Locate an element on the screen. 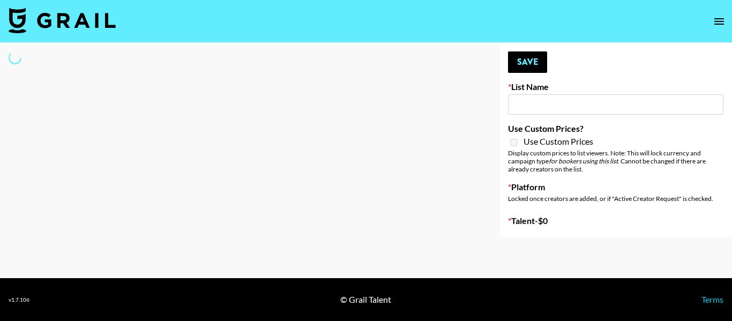  button: Save is located at coordinates (527, 62).